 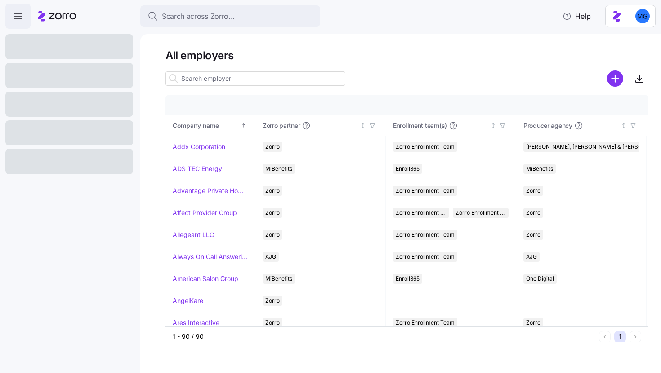 I want to click on div: Company name, so click(x=206, y=126).